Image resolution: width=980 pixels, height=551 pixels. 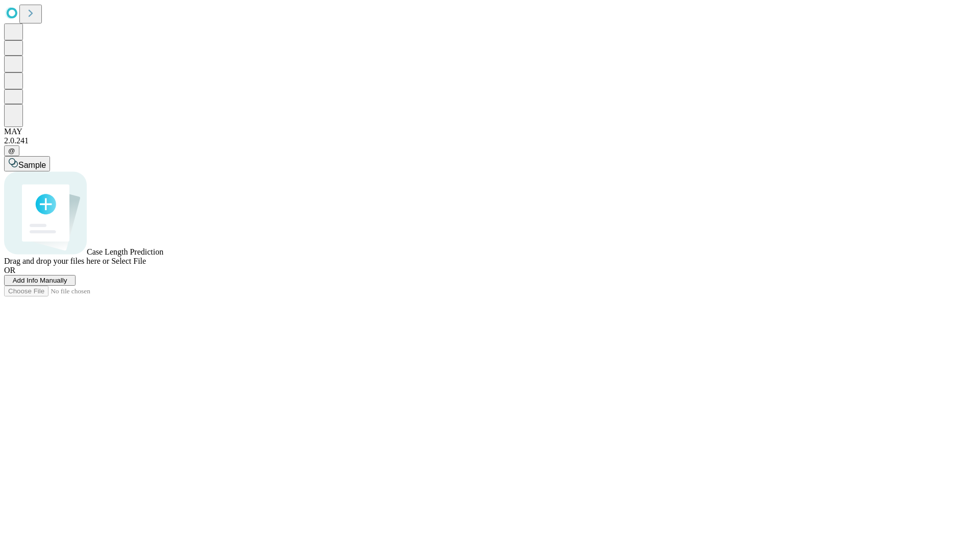 What do you see at coordinates (57, 260) in the screenshot?
I see `span: Drag and drop your files here or` at bounding box center [57, 260].